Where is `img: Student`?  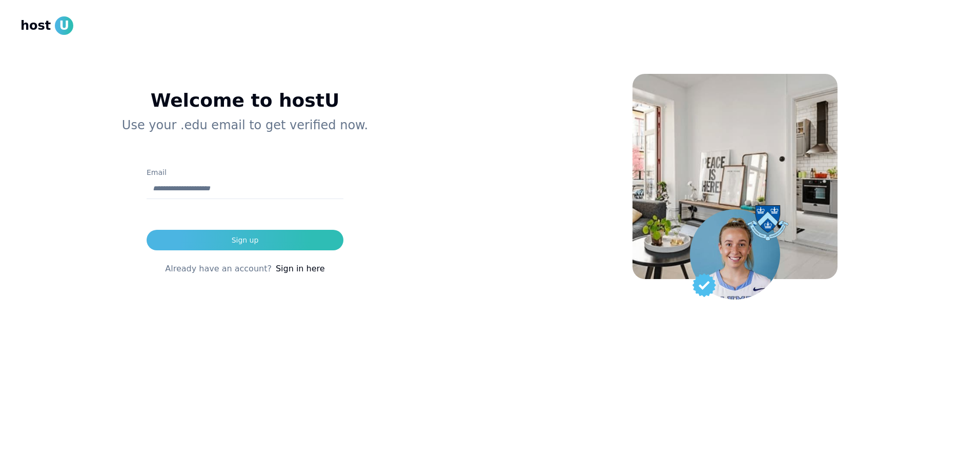 img: Student is located at coordinates (736, 255).